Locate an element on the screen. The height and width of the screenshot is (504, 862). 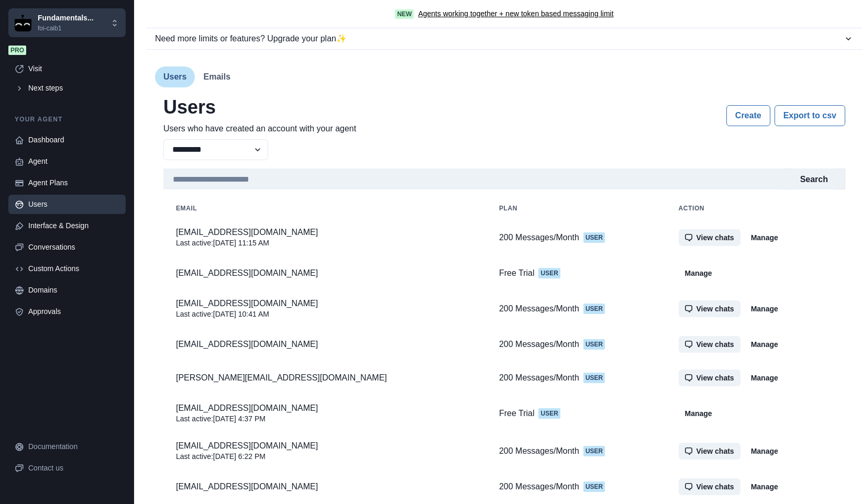
p: Users who have created an account with your agent is located at coordinates (260, 129).